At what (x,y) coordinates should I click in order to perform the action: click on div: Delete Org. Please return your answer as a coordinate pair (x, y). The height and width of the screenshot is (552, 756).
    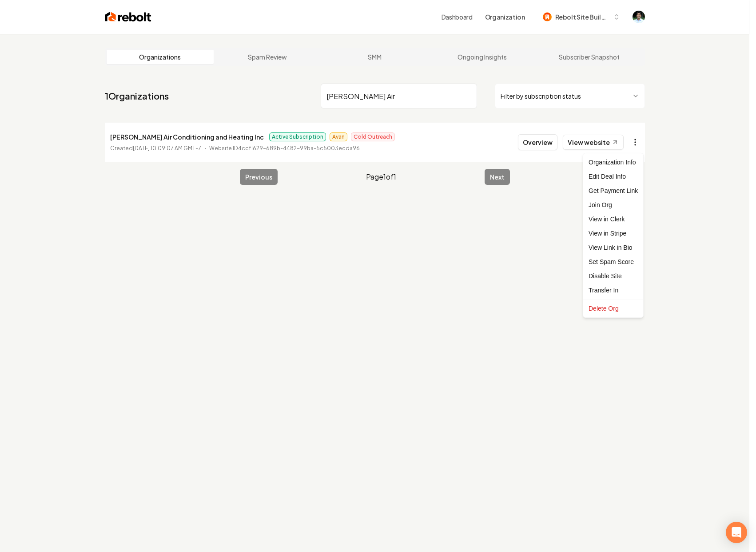
    Looking at the image, I should click on (613, 309).